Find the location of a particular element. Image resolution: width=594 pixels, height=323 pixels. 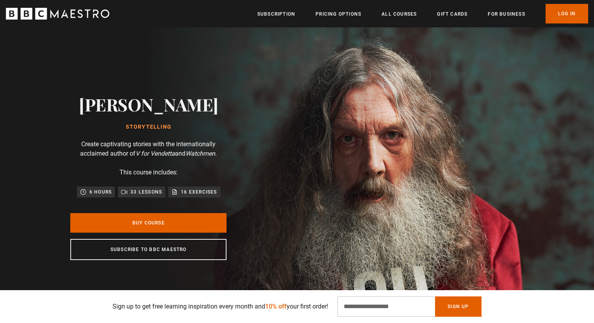

p: Create captivating stories with the internationally acclaimed author of and . is located at coordinates (148, 149).